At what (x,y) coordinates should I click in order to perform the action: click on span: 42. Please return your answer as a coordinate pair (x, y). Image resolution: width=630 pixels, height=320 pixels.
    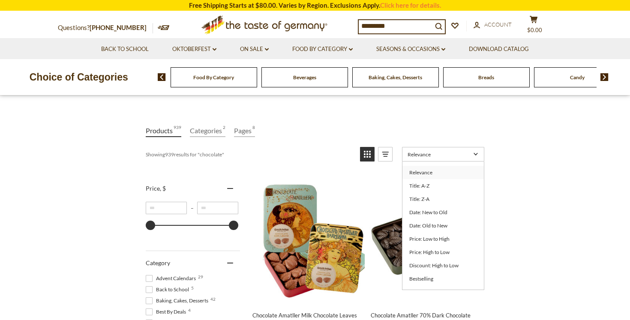
    Looking at the image, I should click on (213, 299).